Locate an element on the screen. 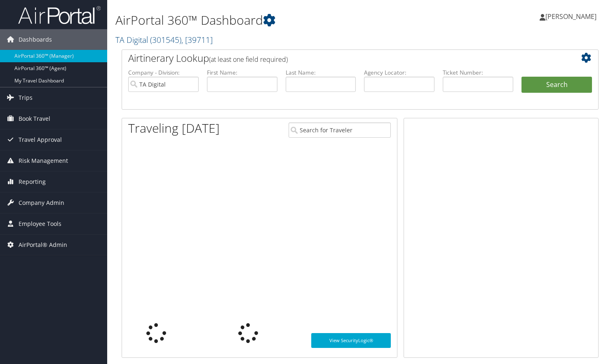 This screenshot has width=613, height=364. a: View SecurityLogic® is located at coordinates (351, 341).